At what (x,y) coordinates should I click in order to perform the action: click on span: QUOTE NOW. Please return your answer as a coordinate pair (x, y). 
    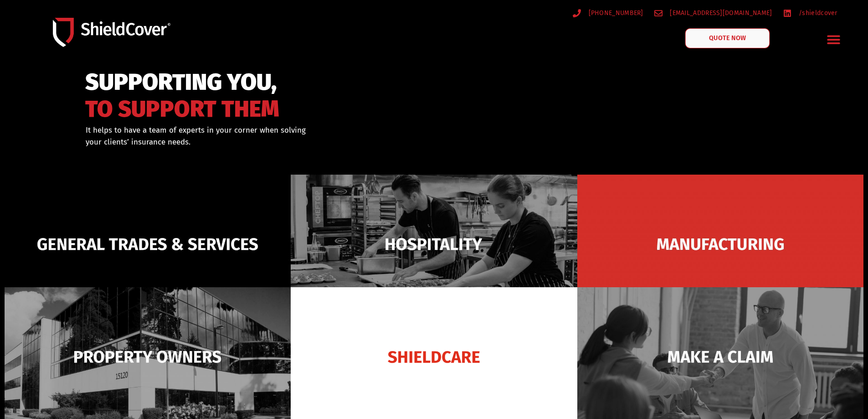
    Looking at the image, I should click on (727, 38).